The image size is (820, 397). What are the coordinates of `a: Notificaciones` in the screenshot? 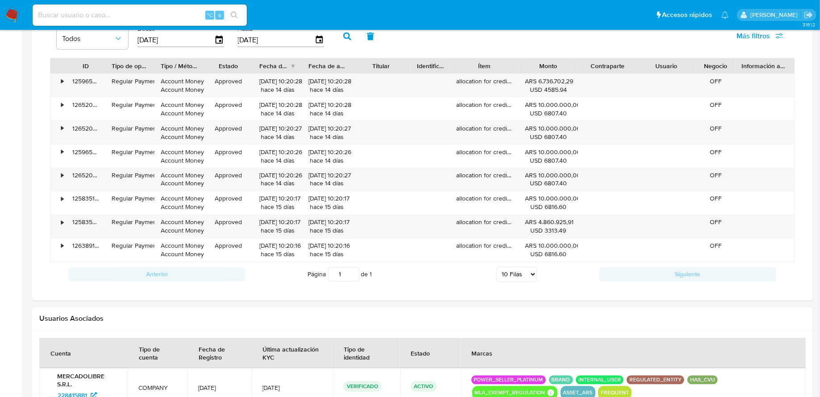 It's located at (725, 15).